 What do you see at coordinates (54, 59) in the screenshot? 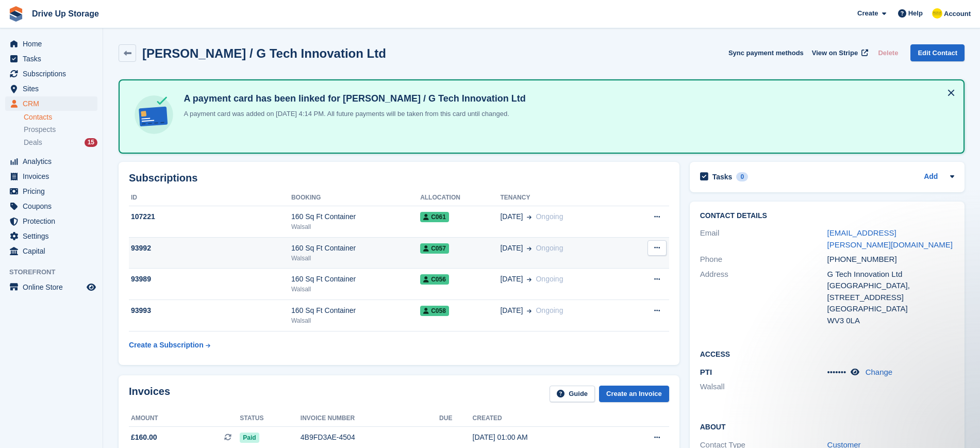
I see `span: Tasks` at bounding box center [54, 59].